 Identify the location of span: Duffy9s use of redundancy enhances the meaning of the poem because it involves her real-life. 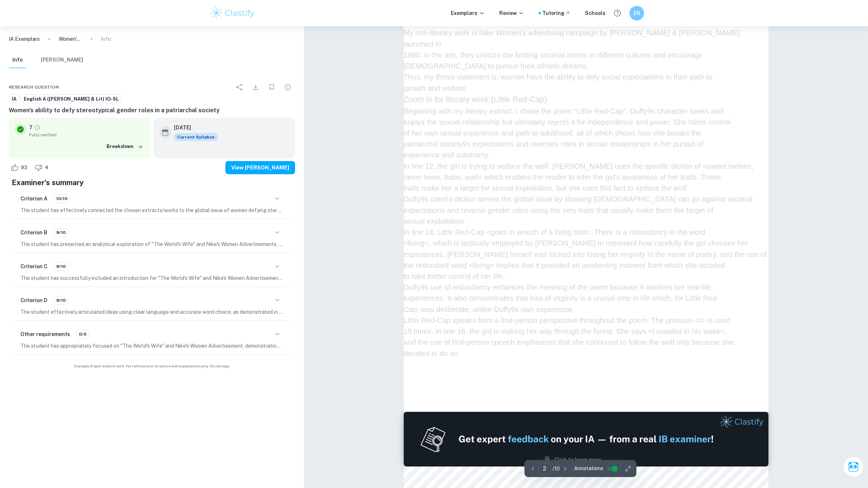
(557, 287).